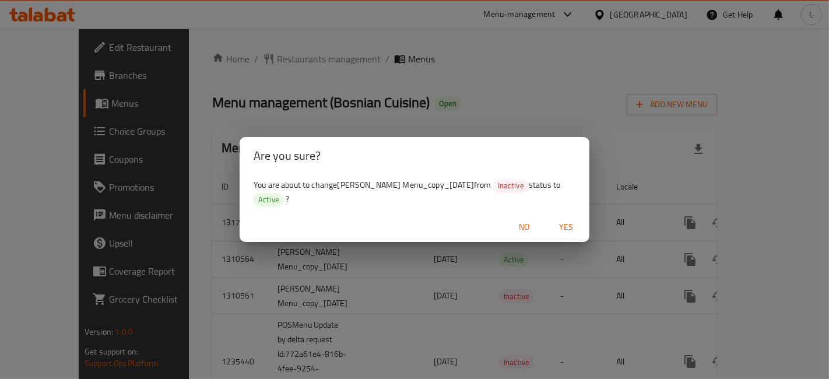 The width and height of the screenshot is (829, 379). I want to click on span: No, so click(524, 227).